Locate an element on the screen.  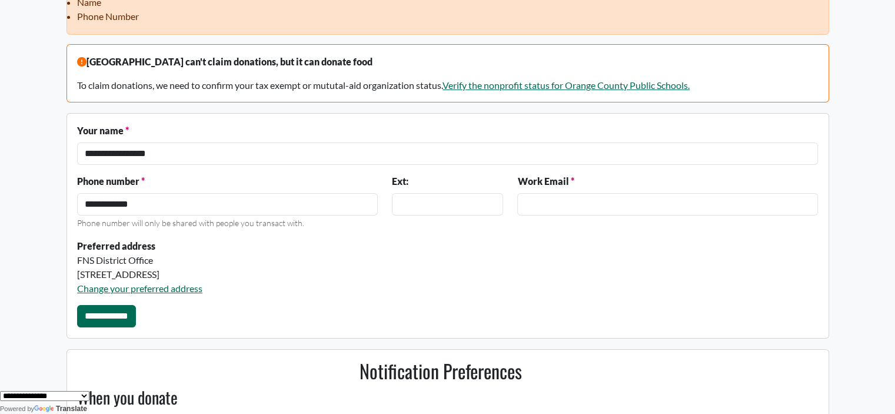
label: Your name is located at coordinates (103, 131).